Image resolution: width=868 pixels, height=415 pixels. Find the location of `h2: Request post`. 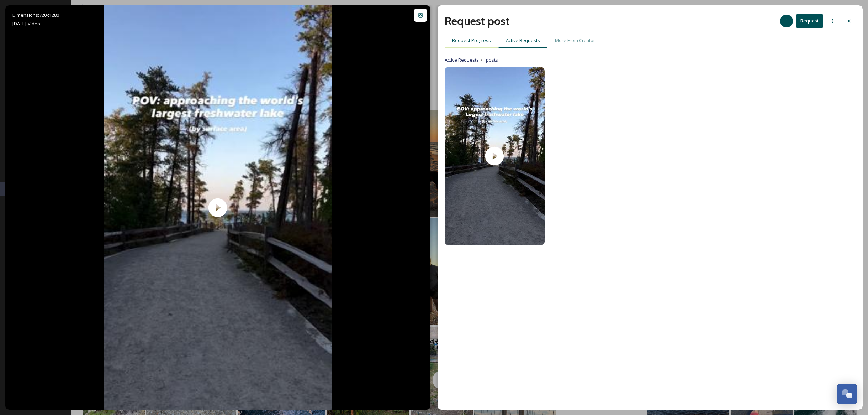

h2: Request post is located at coordinates (477, 21).